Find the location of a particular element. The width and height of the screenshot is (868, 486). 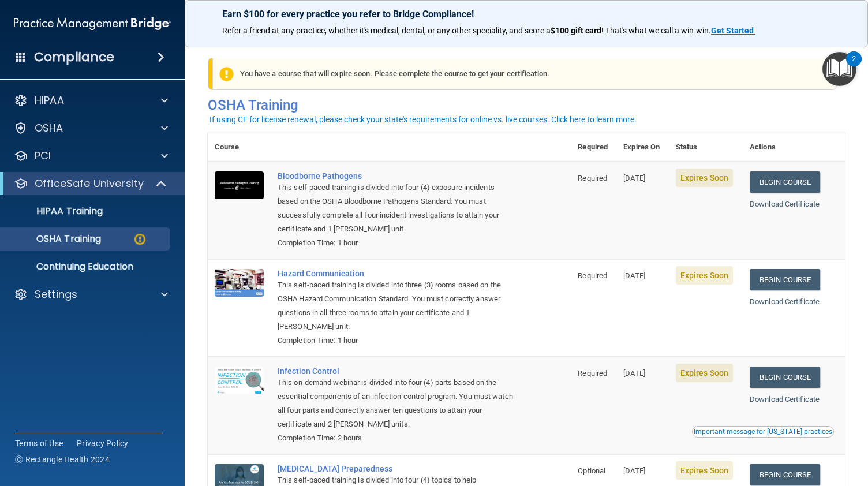

a: OfficeSafe University is located at coordinates (91, 184).